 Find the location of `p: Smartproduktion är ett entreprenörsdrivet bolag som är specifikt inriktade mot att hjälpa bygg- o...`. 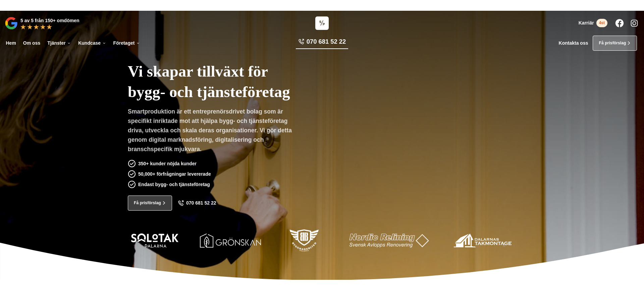

p: Smartproduktion är ett entreprenörsdrivet bolag som är specifikt inriktade mot att hjälpa bygg- o... is located at coordinates (212, 132).